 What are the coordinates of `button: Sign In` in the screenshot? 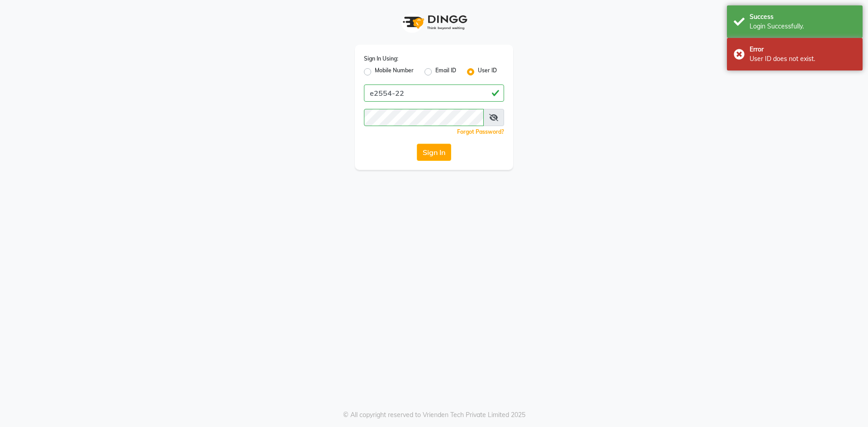 It's located at (434, 152).